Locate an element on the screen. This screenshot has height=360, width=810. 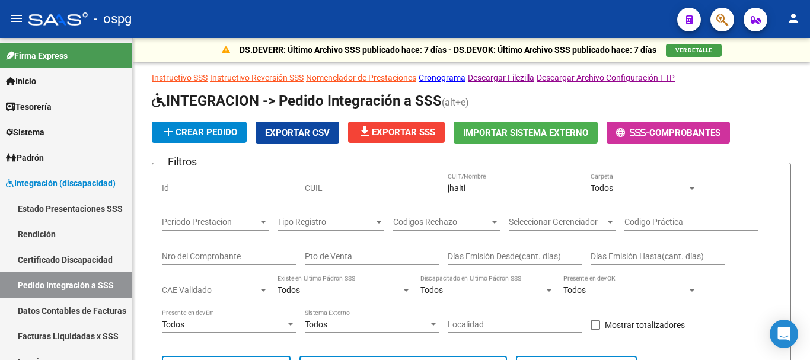
button: VER DETALLE is located at coordinates (694, 50).